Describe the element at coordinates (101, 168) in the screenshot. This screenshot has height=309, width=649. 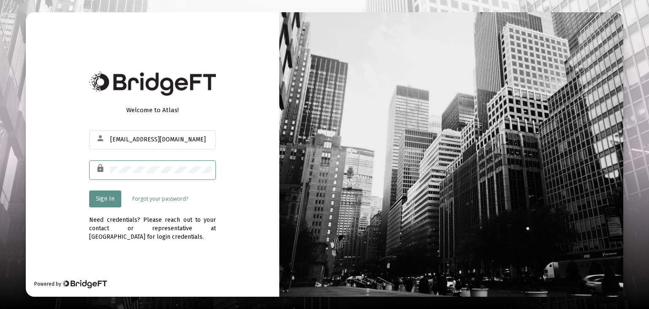
I see `mat-icon: lock` at that location.